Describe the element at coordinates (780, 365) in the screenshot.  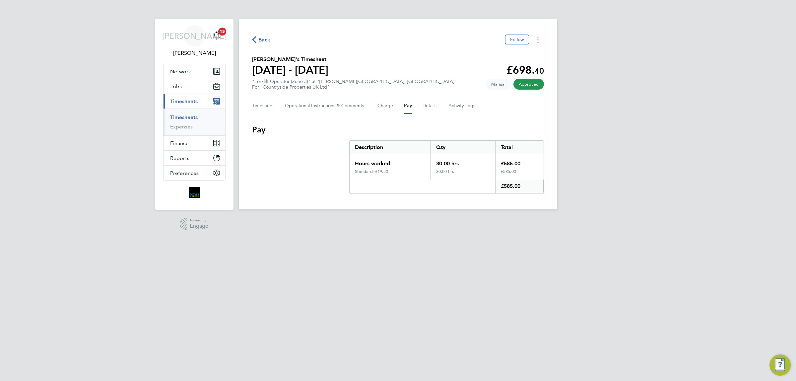
I see `button: Engage Resource Center` at that location.